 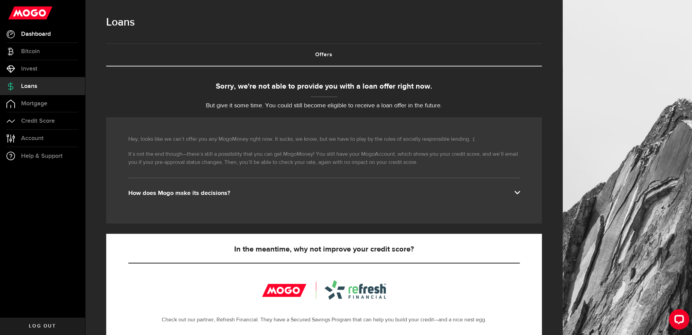 What do you see at coordinates (324, 87) in the screenshot?
I see `div: Sorry, we're not able to provide you with a loan offer right now.` at bounding box center [324, 87].